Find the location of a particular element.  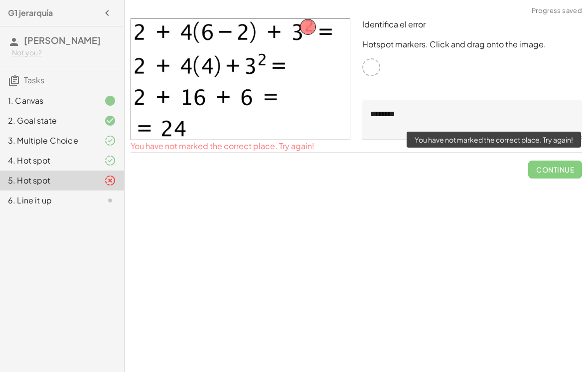

div: 4. Hot spot is located at coordinates (48, 160).